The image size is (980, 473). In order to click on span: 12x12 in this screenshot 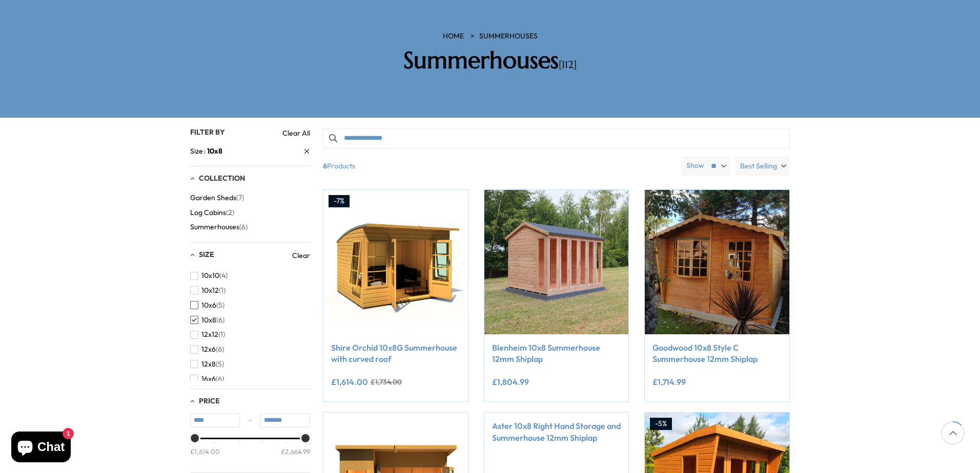, I will do `click(210, 334)`.